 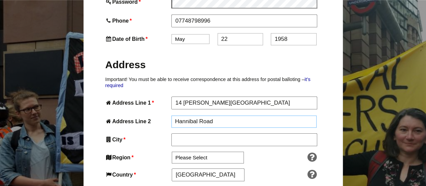 What do you see at coordinates (138, 121) in the screenshot?
I see `label: Address Line 2` at bounding box center [138, 121].